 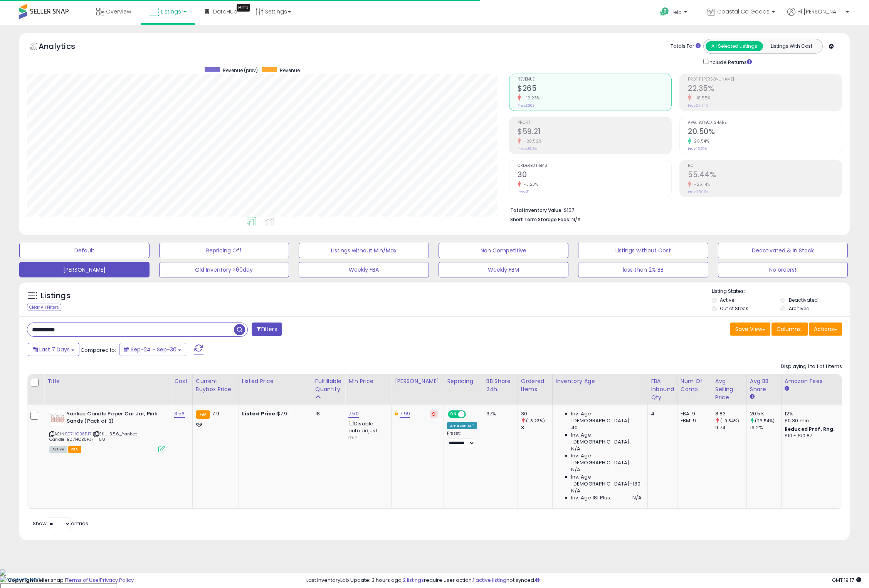 What do you see at coordinates (504, 250) in the screenshot?
I see `button: Non Competitive` at bounding box center [504, 250].